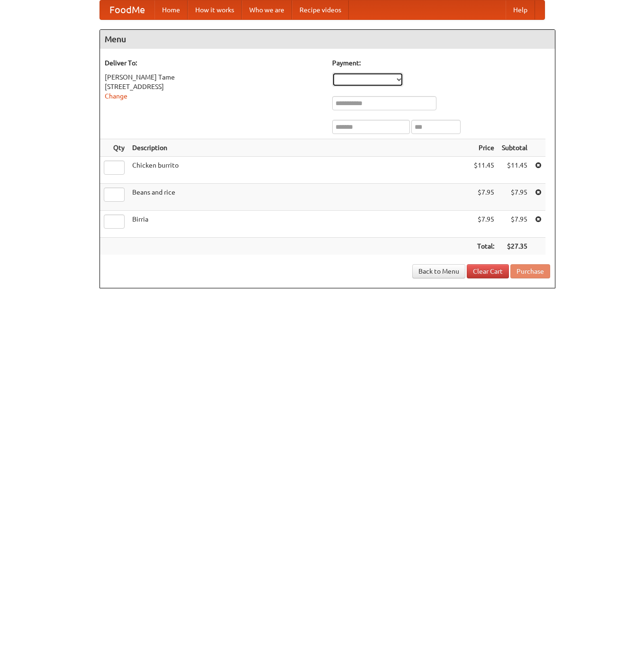 The height and width of the screenshot is (670, 644). Describe the element at coordinates (327, 39) in the screenshot. I see `h4: Menu` at that location.